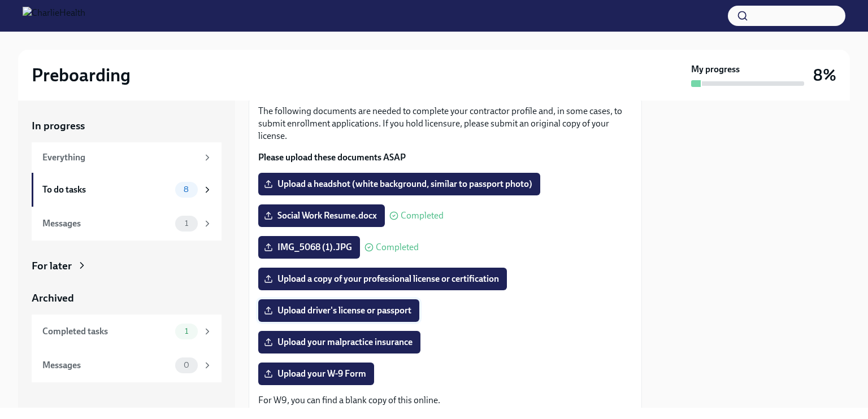  I want to click on a: For later, so click(126, 266).